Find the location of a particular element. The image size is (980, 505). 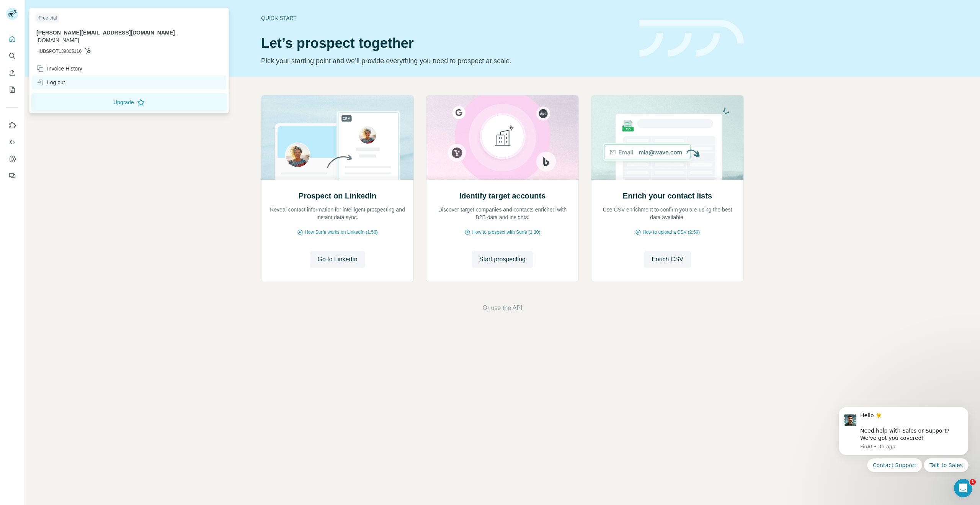

h2: Prospect on LinkedIn is located at coordinates (337, 196).